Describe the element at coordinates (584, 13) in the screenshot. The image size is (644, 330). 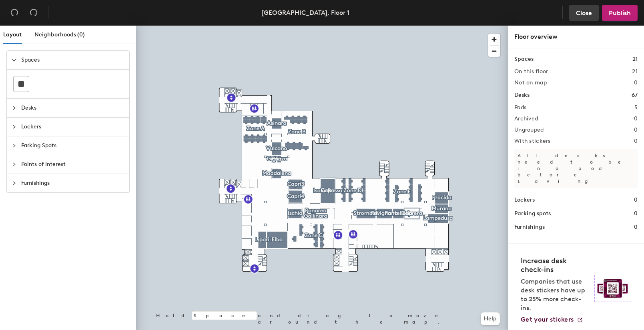
I see `span: Close` at that location.